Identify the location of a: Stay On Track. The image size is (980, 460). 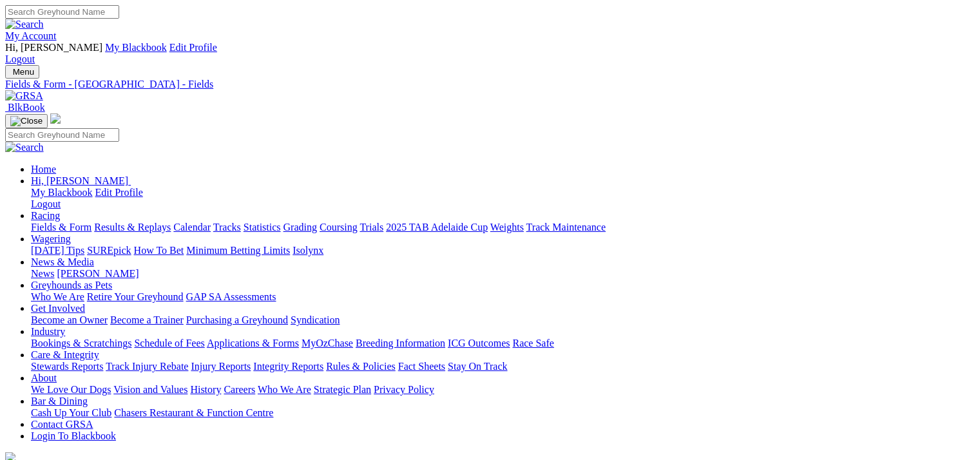
(477, 366).